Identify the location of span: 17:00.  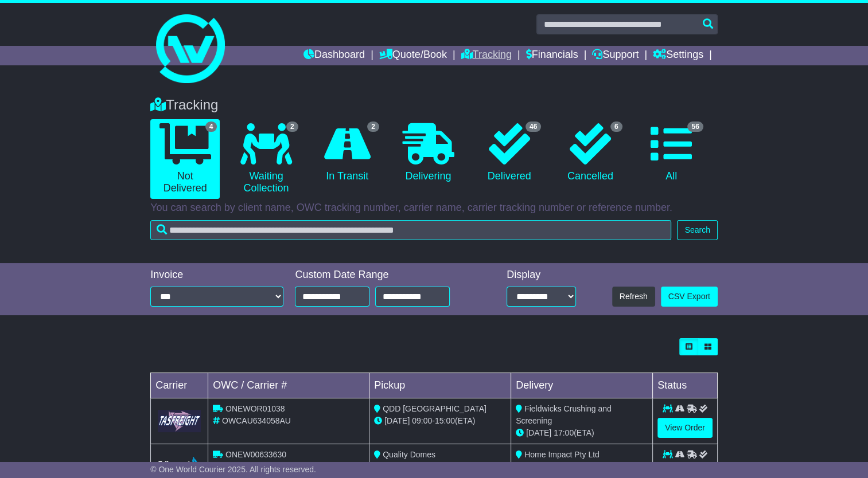
(563, 433).